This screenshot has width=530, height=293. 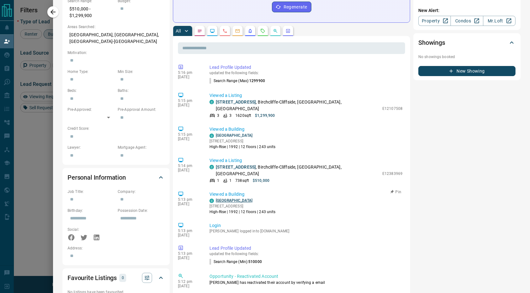 What do you see at coordinates (91, 109) in the screenshot?
I see `p: Pre-Approved:` at bounding box center [91, 109].